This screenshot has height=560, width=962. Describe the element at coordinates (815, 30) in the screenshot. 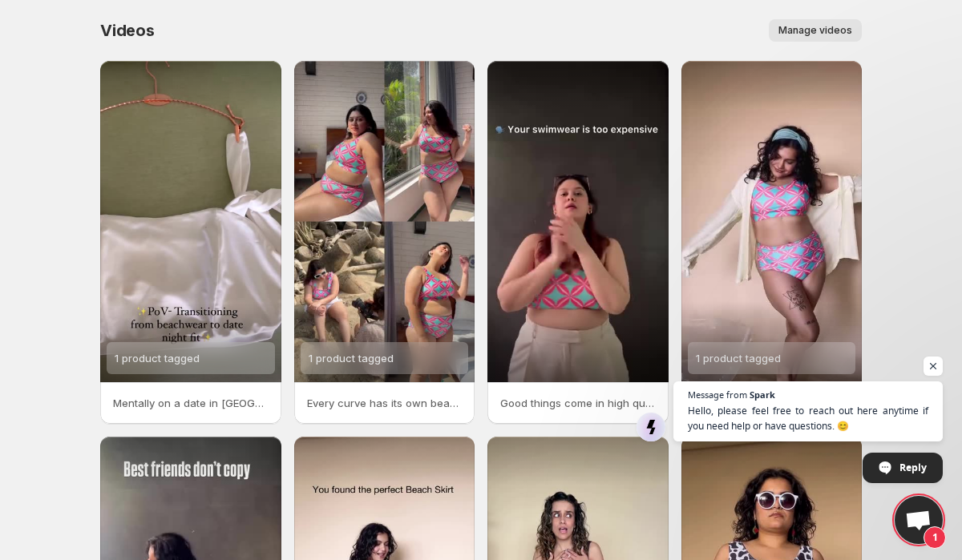

I see `button: Manage videos` at that location.